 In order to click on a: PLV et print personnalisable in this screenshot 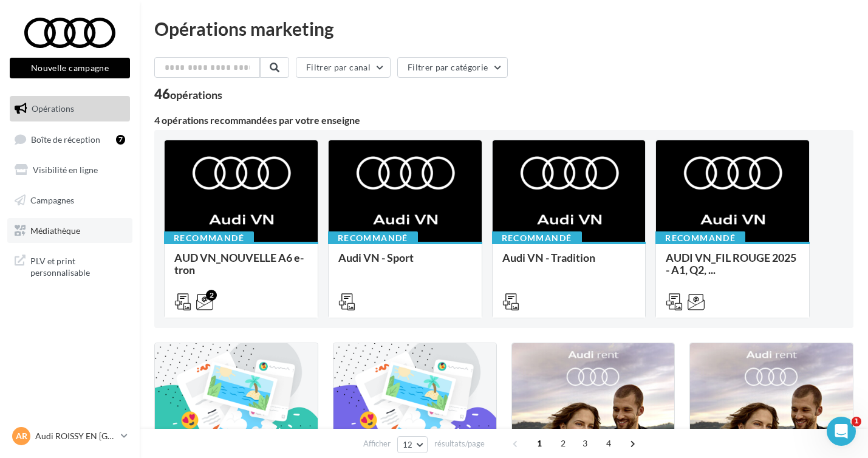, I will do `click(70, 266)`.